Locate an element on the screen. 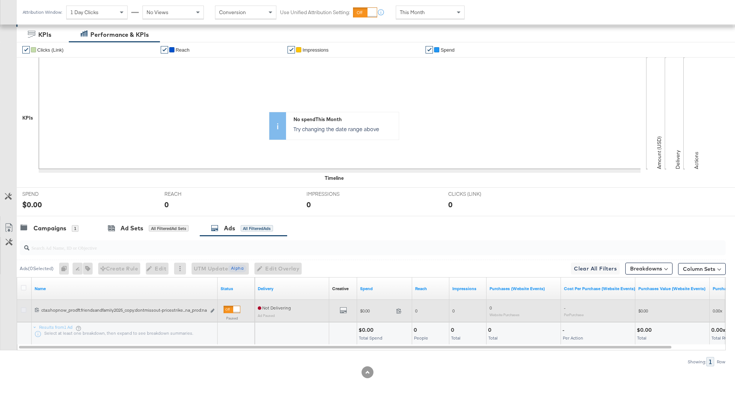 Image resolution: width=735 pixels, height=399 pixels. div: Showing: is located at coordinates (696, 362).